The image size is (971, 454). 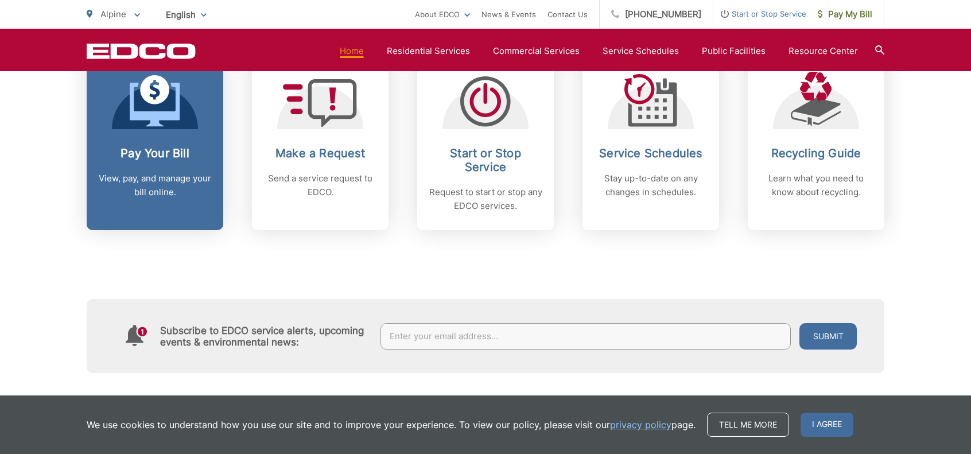 What do you see at coordinates (640, 425) in the screenshot?
I see `a: privacy policy` at bounding box center [640, 425].